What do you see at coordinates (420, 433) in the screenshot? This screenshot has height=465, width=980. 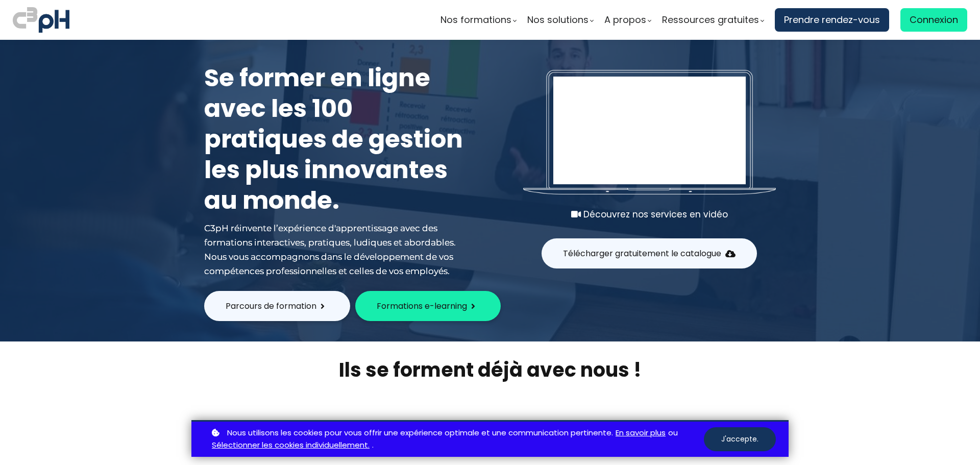 I see `span: Nous utilisons les cookies pour vous offrir une expérience optimale et une communication pertinente.` at bounding box center [420, 433].